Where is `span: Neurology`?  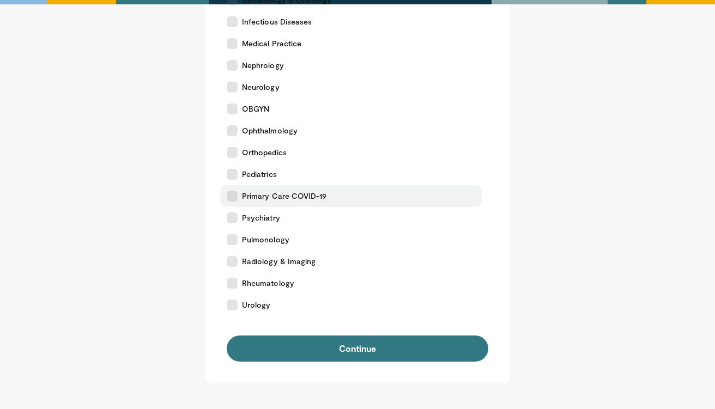 span: Neurology is located at coordinates (261, 87).